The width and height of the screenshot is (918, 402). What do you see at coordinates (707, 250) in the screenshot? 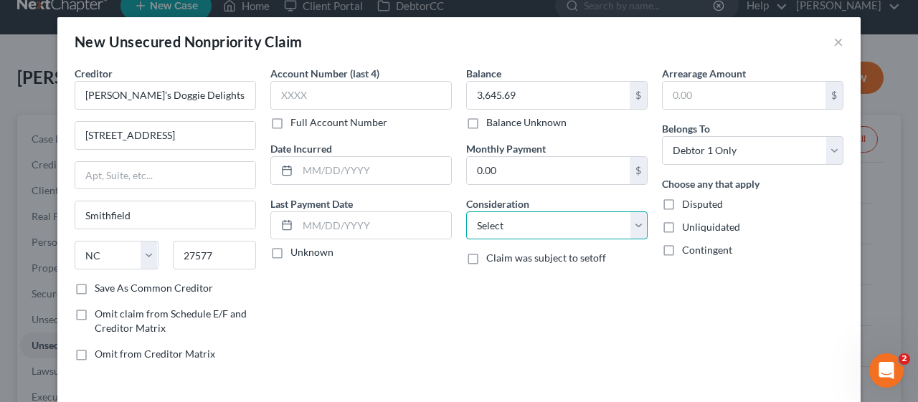
I see `span: Contingent` at bounding box center [707, 250].